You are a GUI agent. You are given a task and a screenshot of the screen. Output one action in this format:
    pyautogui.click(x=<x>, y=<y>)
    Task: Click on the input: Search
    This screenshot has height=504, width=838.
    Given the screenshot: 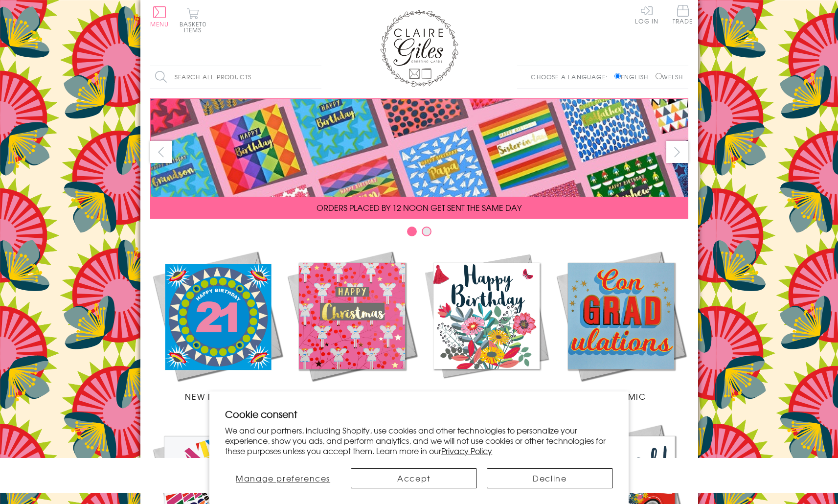 What is the action you would take?
    pyautogui.click(x=316, y=76)
    